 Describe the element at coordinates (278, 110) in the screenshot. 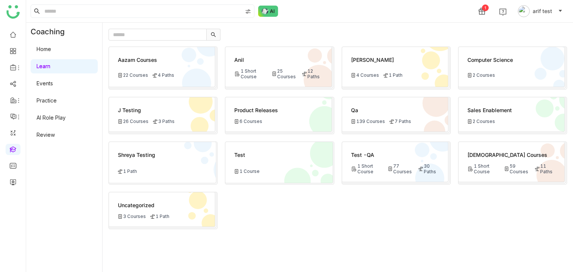

I see `div: Product Releases` at that location.